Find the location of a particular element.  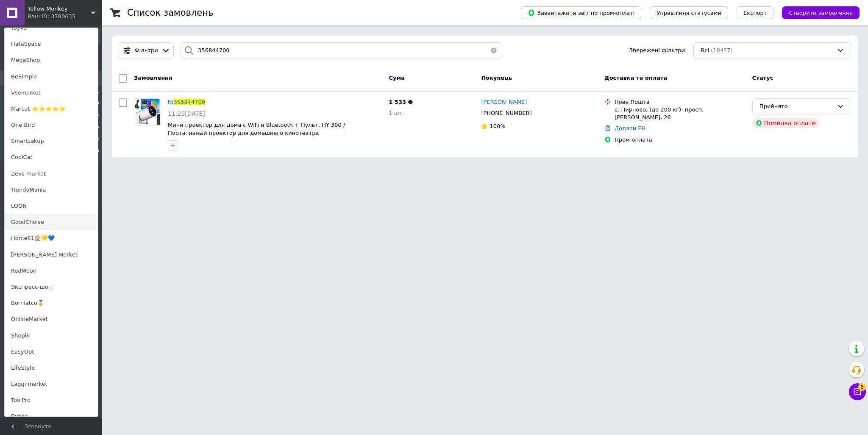

a: Zevs-market is located at coordinates (52, 174).